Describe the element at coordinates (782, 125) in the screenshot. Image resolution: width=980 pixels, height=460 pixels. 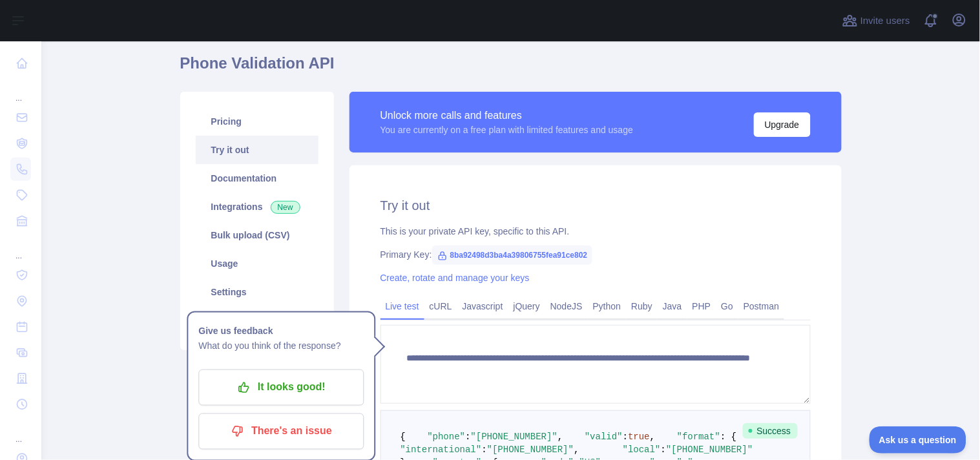
I see `button: Upgrade` at that location.